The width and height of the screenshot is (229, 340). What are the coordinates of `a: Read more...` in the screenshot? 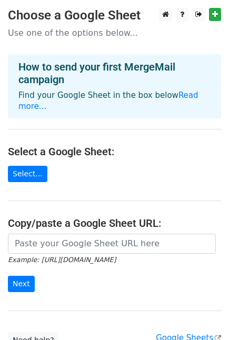 It's located at (109, 101).